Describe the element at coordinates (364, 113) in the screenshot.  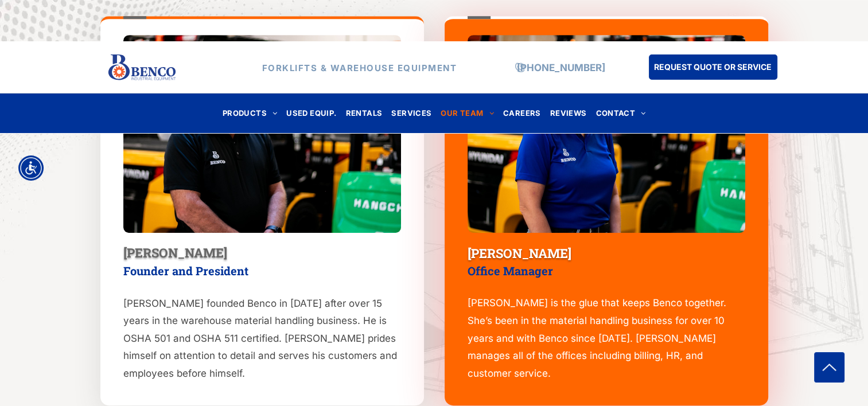
I see `a: RENTALS` at that location.